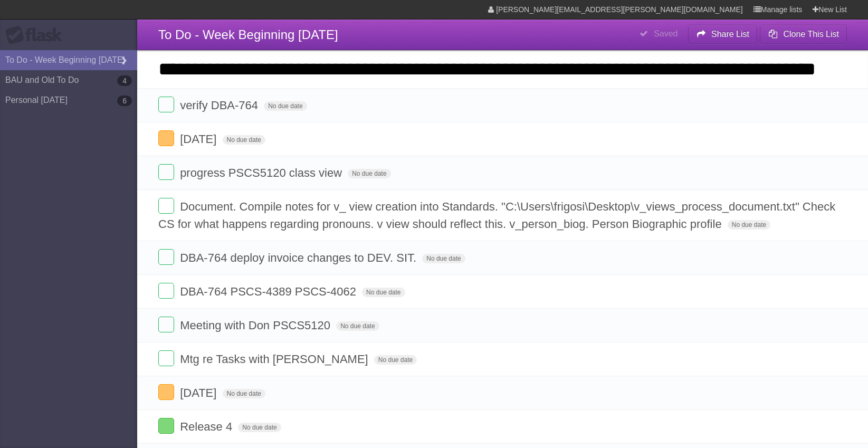  What do you see at coordinates (125, 81) in the screenshot?
I see `b: 4` at bounding box center [125, 81].